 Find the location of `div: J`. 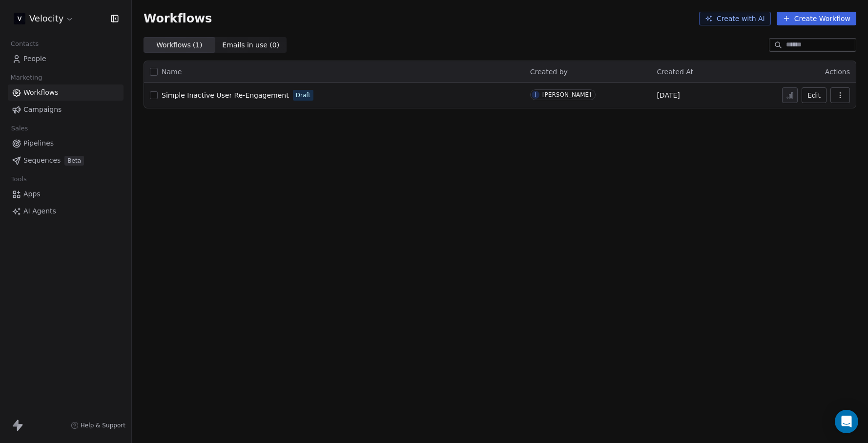

div: J is located at coordinates (535, 95).